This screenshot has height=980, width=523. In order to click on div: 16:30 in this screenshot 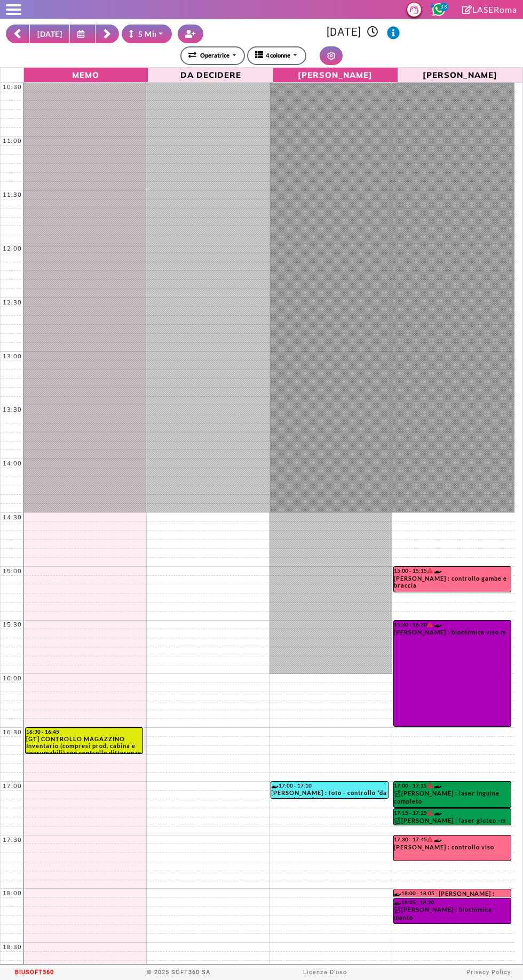, I will do `click(12, 732)`.